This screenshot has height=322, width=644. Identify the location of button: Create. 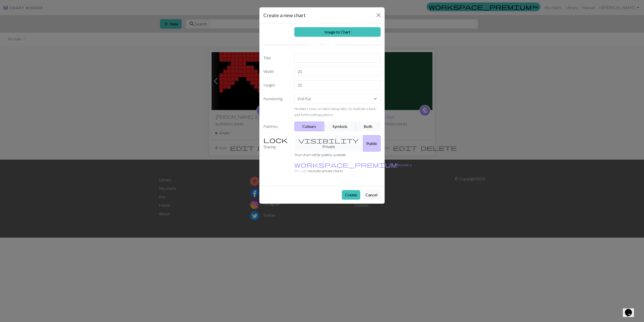
(351, 195).